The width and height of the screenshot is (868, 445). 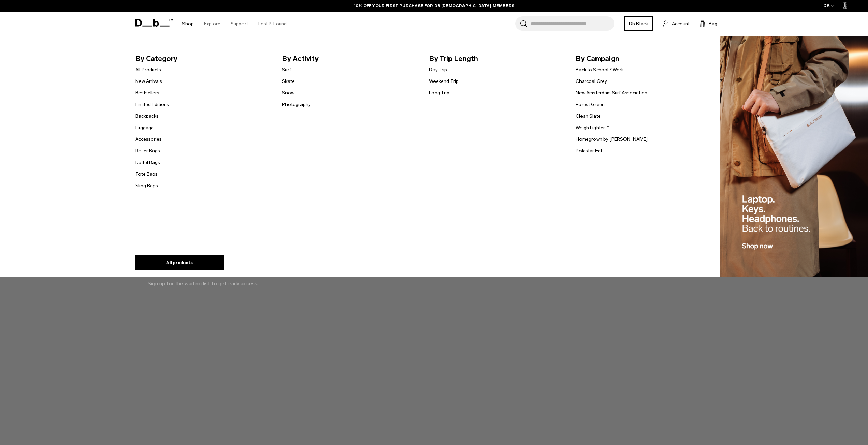 What do you see at coordinates (147, 150) in the screenshot?
I see `a: Roller Bags` at bounding box center [147, 150].